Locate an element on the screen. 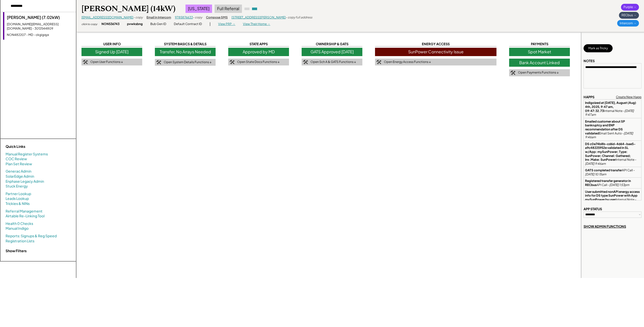  a: Stuck Energy is located at coordinates (16, 186).